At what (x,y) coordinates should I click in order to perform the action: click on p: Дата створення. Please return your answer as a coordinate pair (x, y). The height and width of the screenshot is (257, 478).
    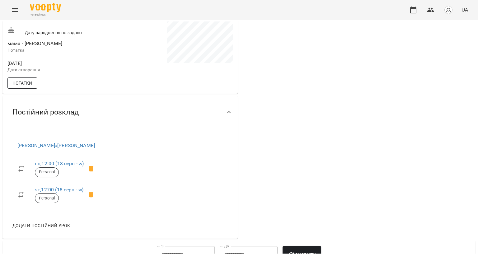
    Looking at the image, I should click on (63, 70).